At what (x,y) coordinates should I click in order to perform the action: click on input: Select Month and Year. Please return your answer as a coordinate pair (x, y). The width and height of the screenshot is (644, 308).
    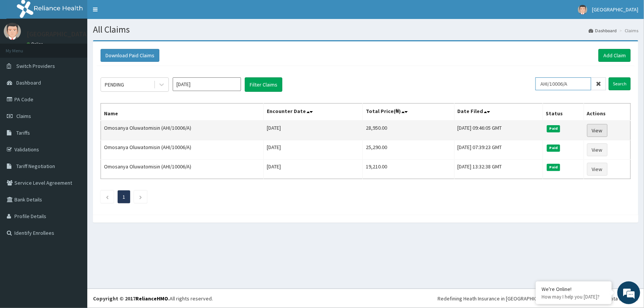
    Looking at the image, I should click on (207, 85).